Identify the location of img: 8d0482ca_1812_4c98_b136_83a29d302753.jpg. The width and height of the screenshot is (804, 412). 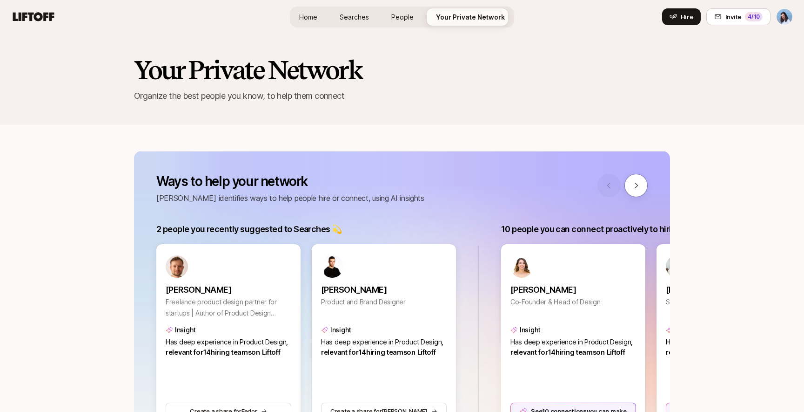
(522, 266).